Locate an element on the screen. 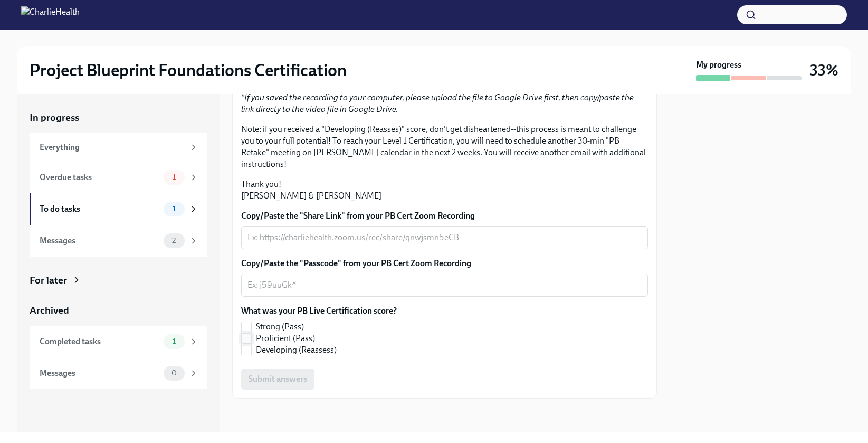  a: Completed tasks1 is located at coordinates (118, 342).